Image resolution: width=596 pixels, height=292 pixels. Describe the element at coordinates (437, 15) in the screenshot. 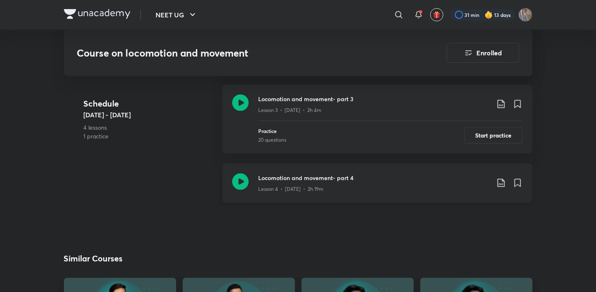

I see `button: avatar` at that location.